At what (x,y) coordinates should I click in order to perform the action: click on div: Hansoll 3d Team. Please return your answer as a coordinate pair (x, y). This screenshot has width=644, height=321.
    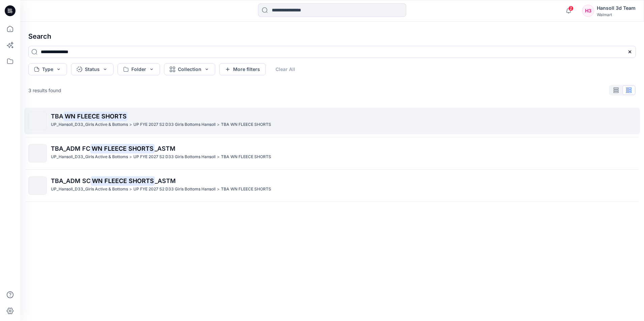
    Looking at the image, I should click on (616, 8).